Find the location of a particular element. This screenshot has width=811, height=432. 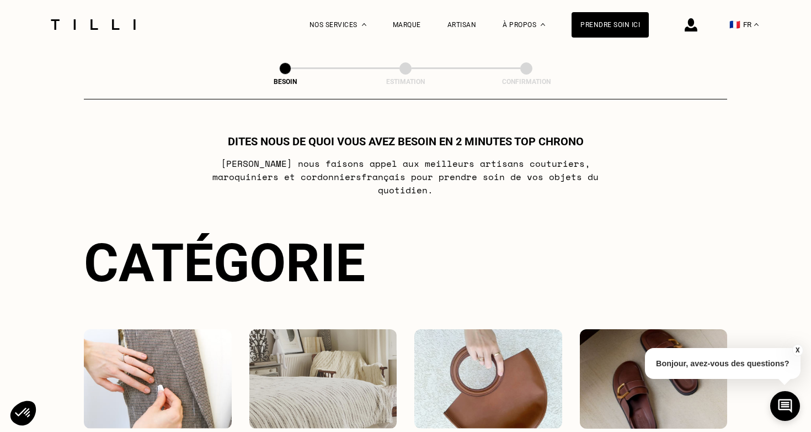

button: X is located at coordinates (797, 350).